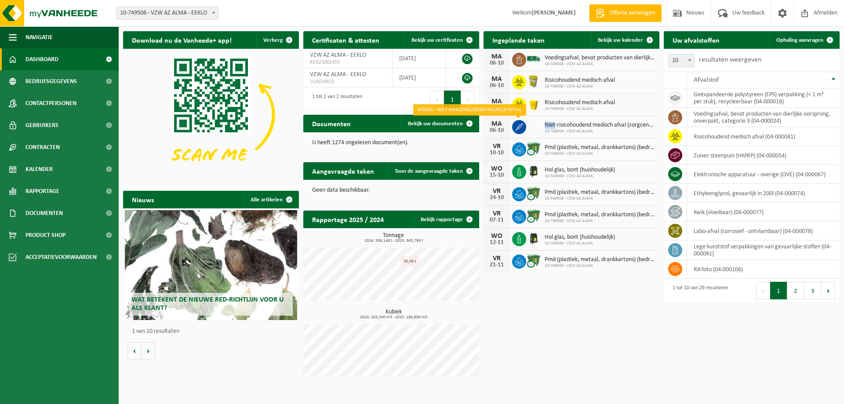 The width and height of the screenshot is (844, 404). I want to click on div: WO, so click(496, 169).